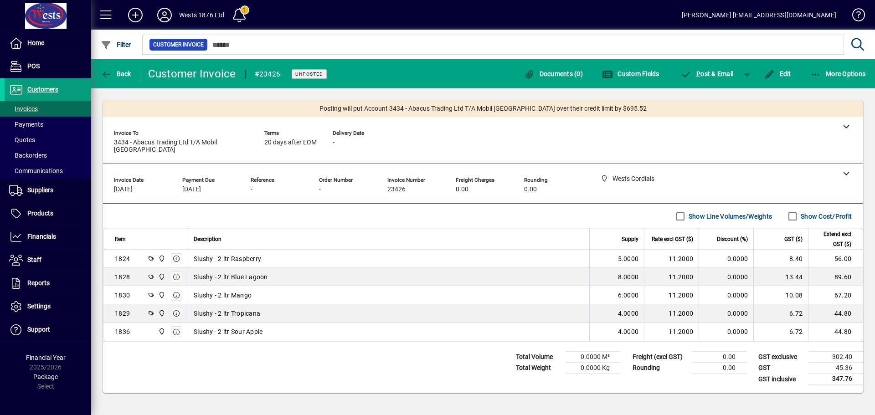 The image size is (875, 415). Describe the element at coordinates (207, 239) in the screenshot. I see `span: Description` at that location.